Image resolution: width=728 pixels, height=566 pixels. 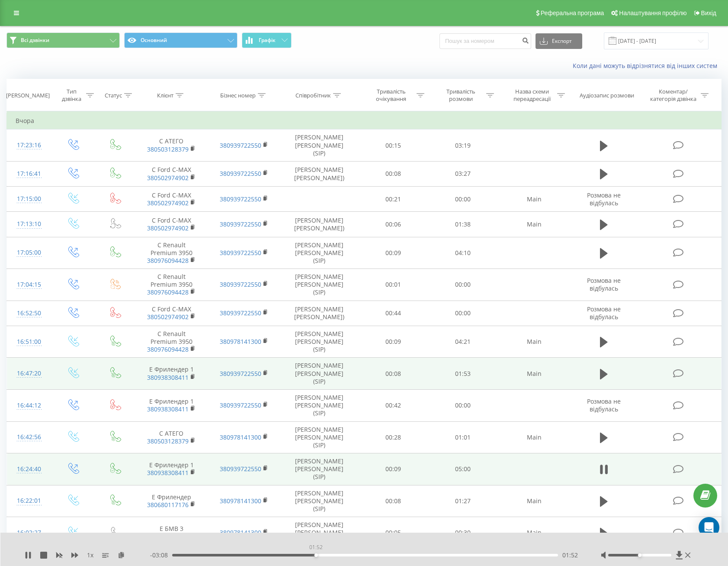 What do you see at coordinates (463, 501) in the screenshot?
I see `td: 01:27` at bounding box center [463, 501].